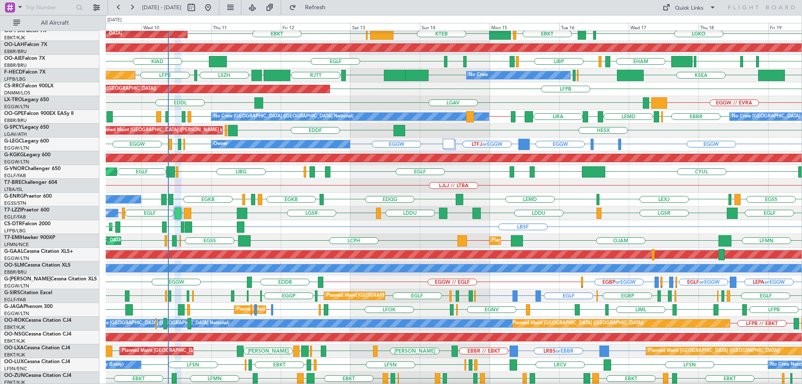 The width and height of the screenshot is (802, 384). Describe the element at coordinates (101, 213) in the screenshot. I see `div: Owner` at that location.